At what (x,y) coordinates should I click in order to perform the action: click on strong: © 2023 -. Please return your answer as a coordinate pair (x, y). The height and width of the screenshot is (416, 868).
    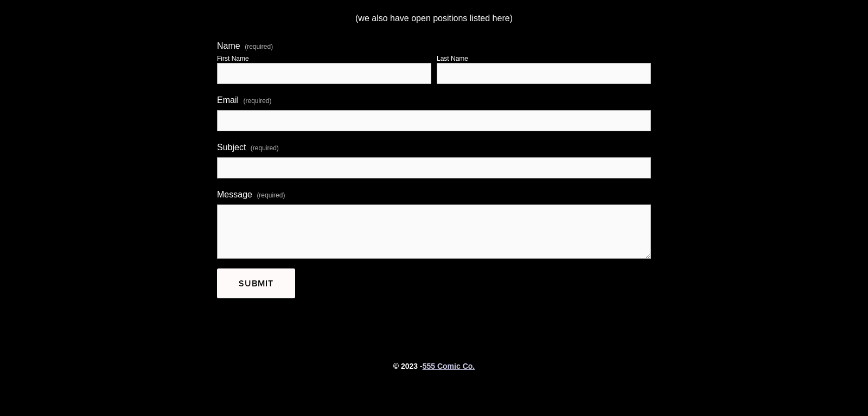
    Looking at the image, I should click on (408, 366).